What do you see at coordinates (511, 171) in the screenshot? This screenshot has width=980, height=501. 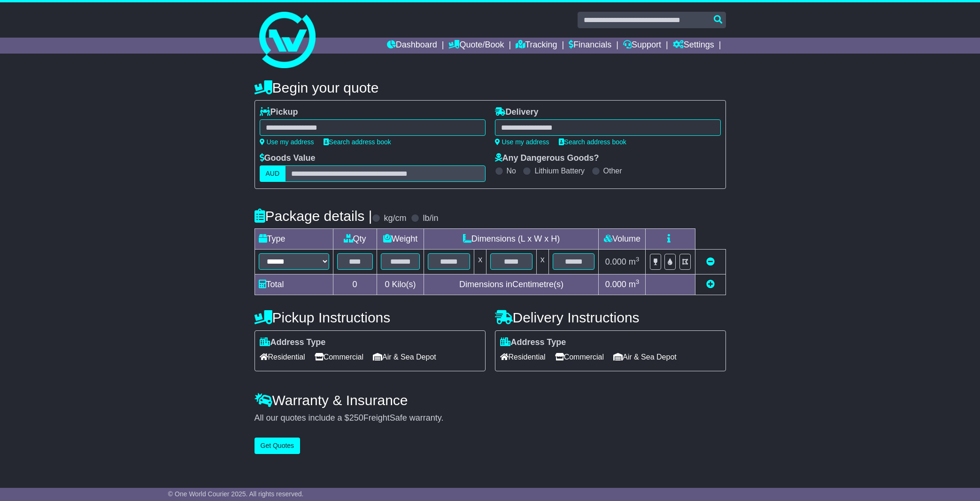 I see `label: No` at bounding box center [511, 171].